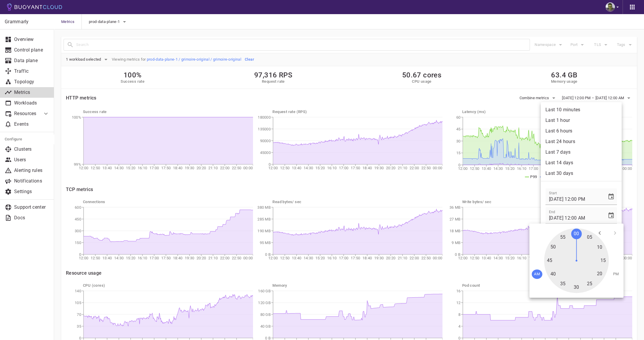 The width and height of the screenshot is (644, 340). What do you see at coordinates (581, 152) in the screenshot?
I see `li: Last 7 days` at bounding box center [581, 152].